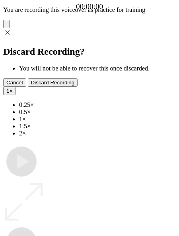 The height and width of the screenshot is (236, 179). Describe the element at coordinates (97, 134) in the screenshot. I see `li: 2×` at that location.